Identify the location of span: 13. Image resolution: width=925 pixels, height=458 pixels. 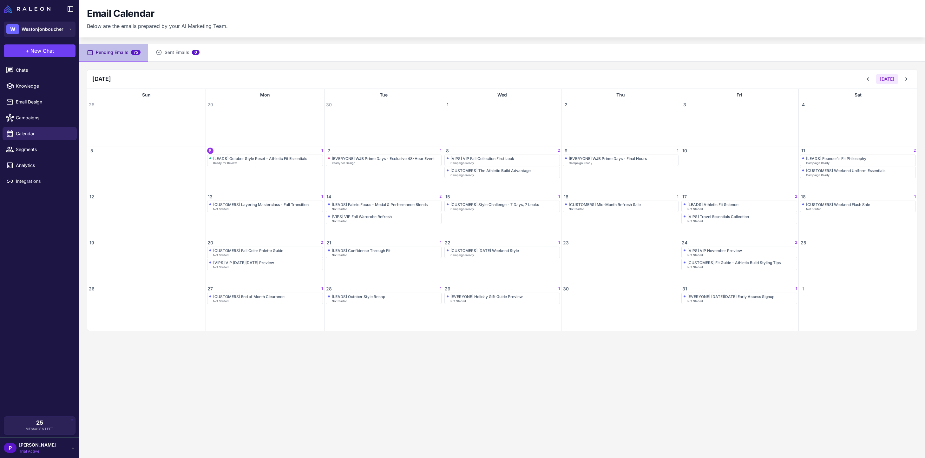
(210, 197).